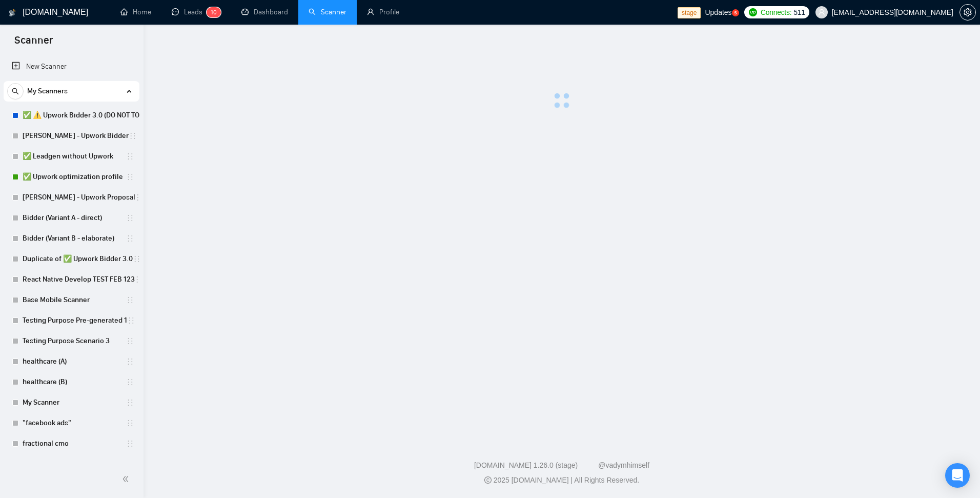 This screenshot has width=980, height=498. I want to click on a: fractional cmo, so click(74, 443).